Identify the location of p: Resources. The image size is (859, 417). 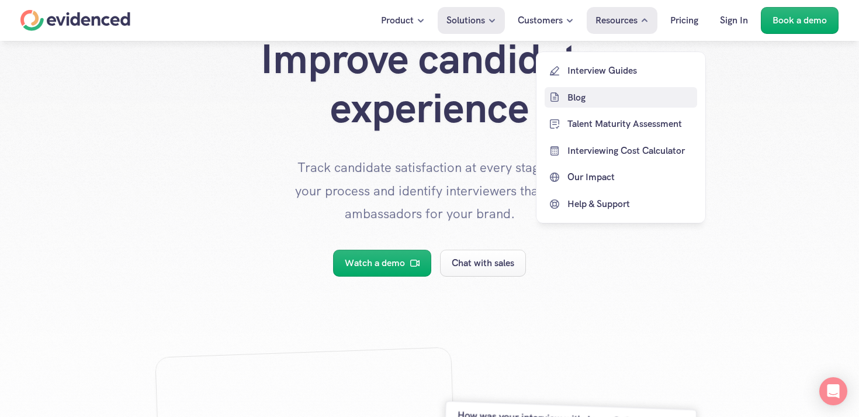
(617, 20).